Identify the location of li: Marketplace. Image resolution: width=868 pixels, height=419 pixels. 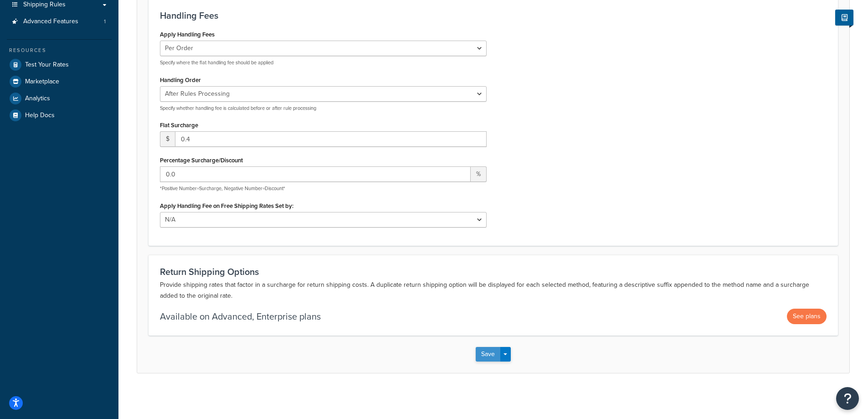
(59, 82).